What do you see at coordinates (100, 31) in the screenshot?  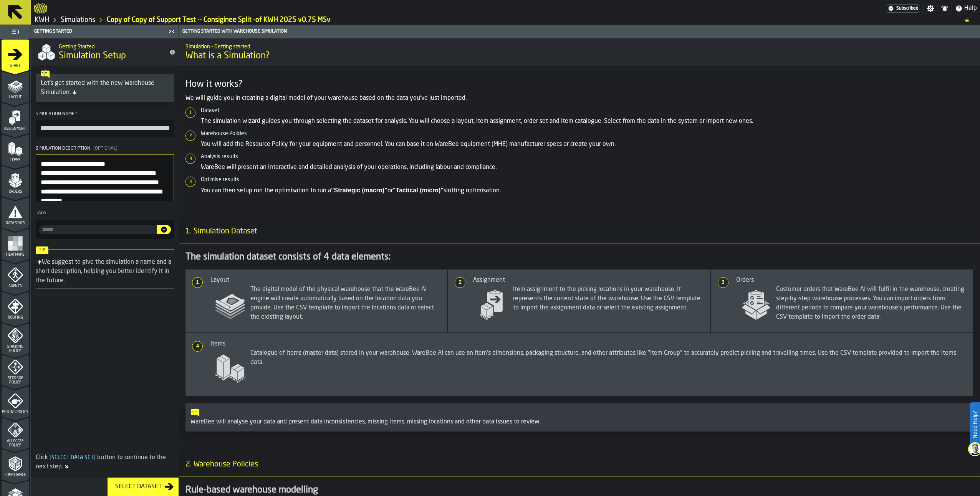 I see `div: Getting Started` at bounding box center [100, 31].